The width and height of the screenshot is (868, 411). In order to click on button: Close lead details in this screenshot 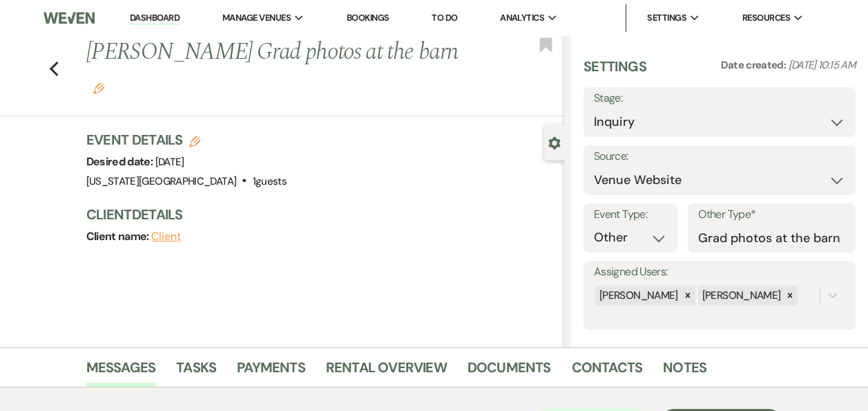, I will do `click(555, 142)`.